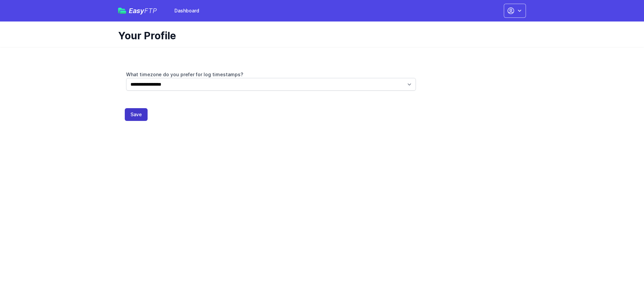  What do you see at coordinates (187, 11) in the screenshot?
I see `a: Dashboard` at bounding box center [187, 11].